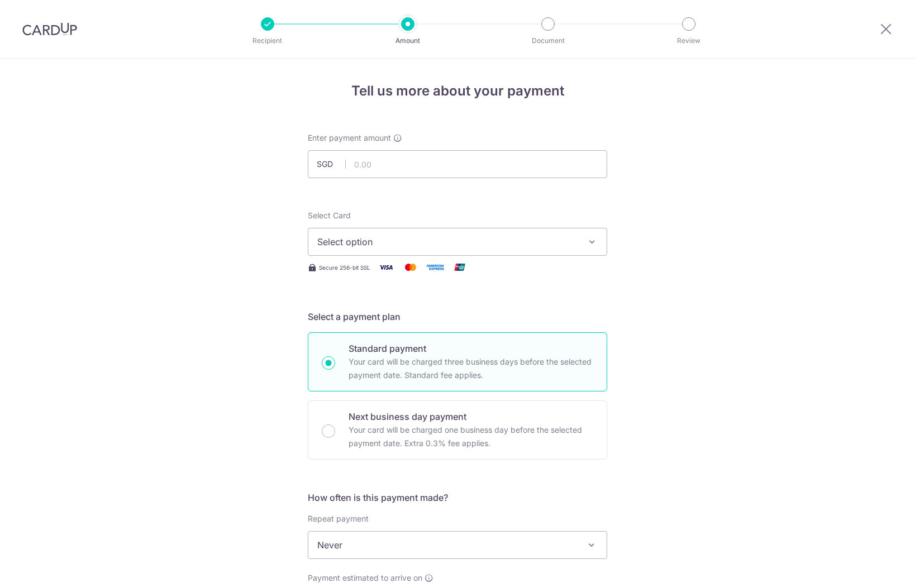 This screenshot has width=915, height=588. What do you see at coordinates (349, 138) in the screenshot?
I see `span: Enter payment amount` at bounding box center [349, 138].